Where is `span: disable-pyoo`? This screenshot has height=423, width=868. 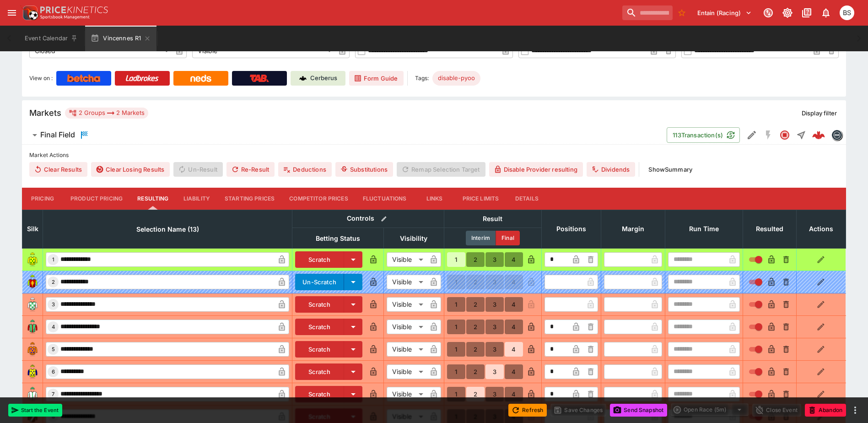
span: disable-pyoo is located at coordinates (457, 78).